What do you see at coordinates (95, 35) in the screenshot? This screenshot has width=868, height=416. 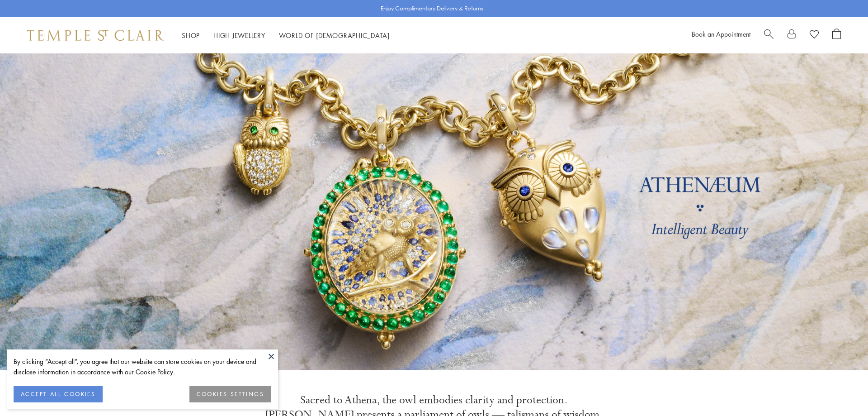 I see `img: Temple St. Clair` at bounding box center [95, 35].